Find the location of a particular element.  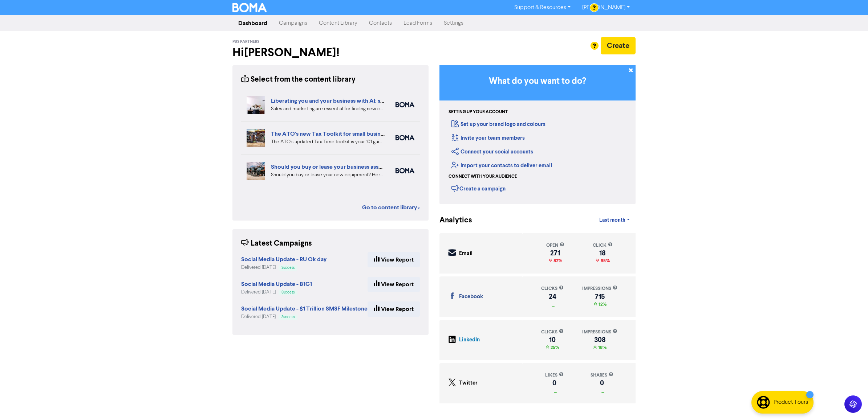

div: click is located at coordinates (602, 245).